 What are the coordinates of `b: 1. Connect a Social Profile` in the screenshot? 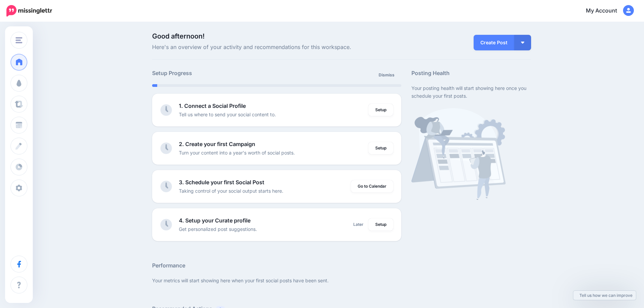 It's located at (212, 106).